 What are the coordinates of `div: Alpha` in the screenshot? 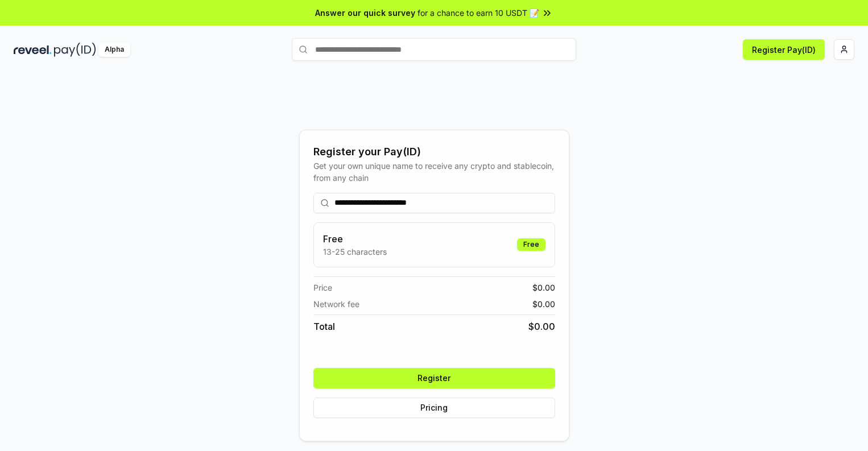 It's located at (114, 50).